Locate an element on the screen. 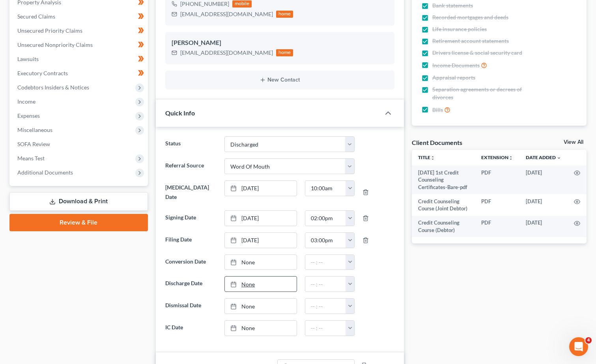 Image resolution: width=596 pixels, height=364 pixels. a: Lawsuits is located at coordinates (79, 59).